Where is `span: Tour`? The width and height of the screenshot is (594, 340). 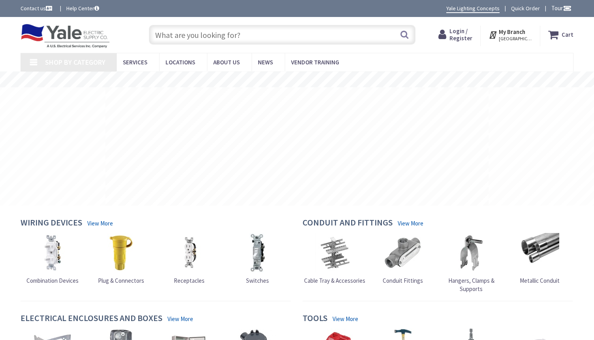 span: Tour is located at coordinates (561, 8).